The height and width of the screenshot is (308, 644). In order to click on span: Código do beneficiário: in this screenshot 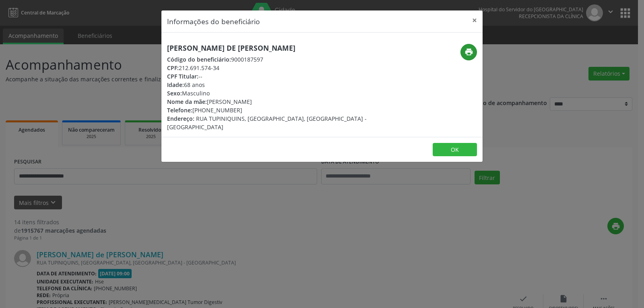, I will do `click(199, 59)`.